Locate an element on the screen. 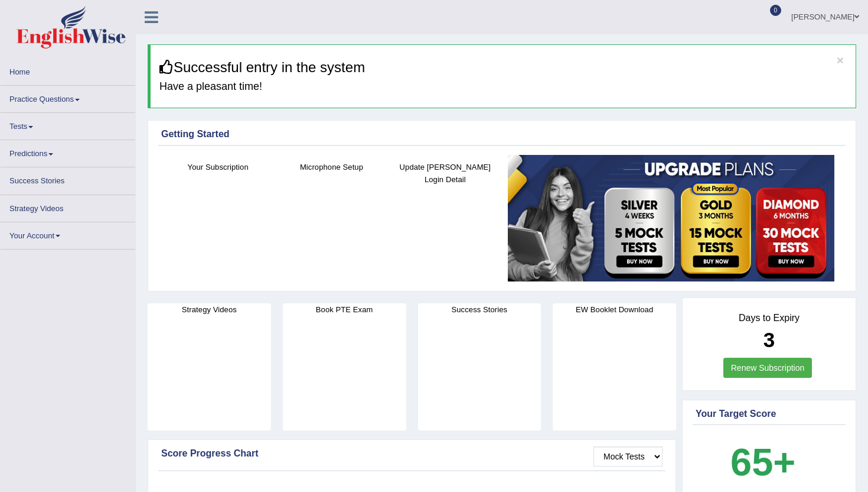 The height and width of the screenshot is (492, 868). div: Getting Started is located at coordinates (502, 134).